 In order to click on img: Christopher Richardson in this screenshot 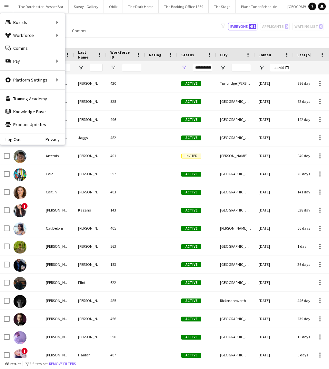, I will do `click(20, 337)`.